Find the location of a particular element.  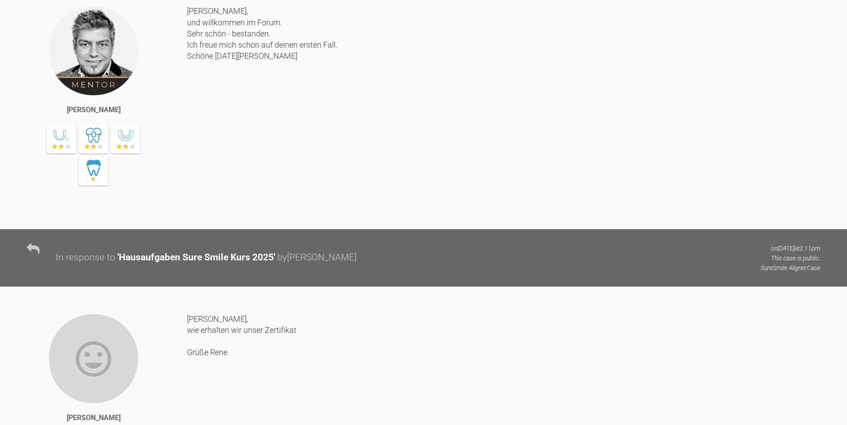

div: In response to is located at coordinates (85, 258).